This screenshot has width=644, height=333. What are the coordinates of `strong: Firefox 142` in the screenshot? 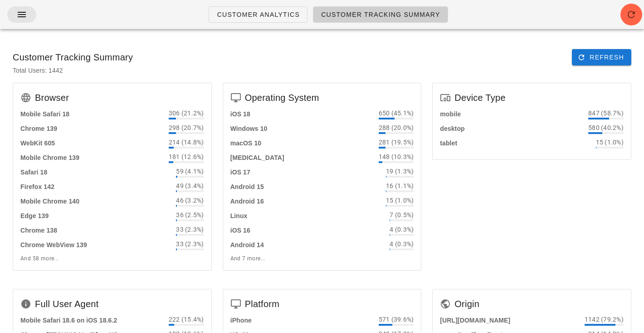 It's located at (37, 187).